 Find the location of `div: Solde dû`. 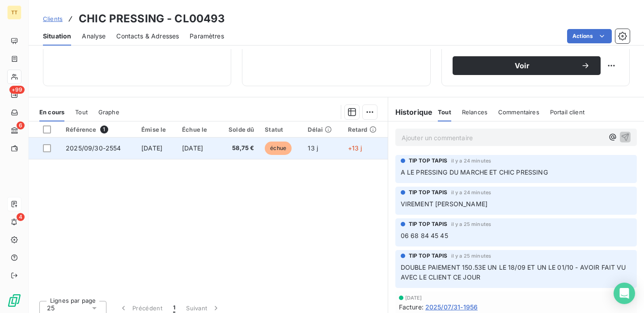

div: Solde dû is located at coordinates (238, 129).